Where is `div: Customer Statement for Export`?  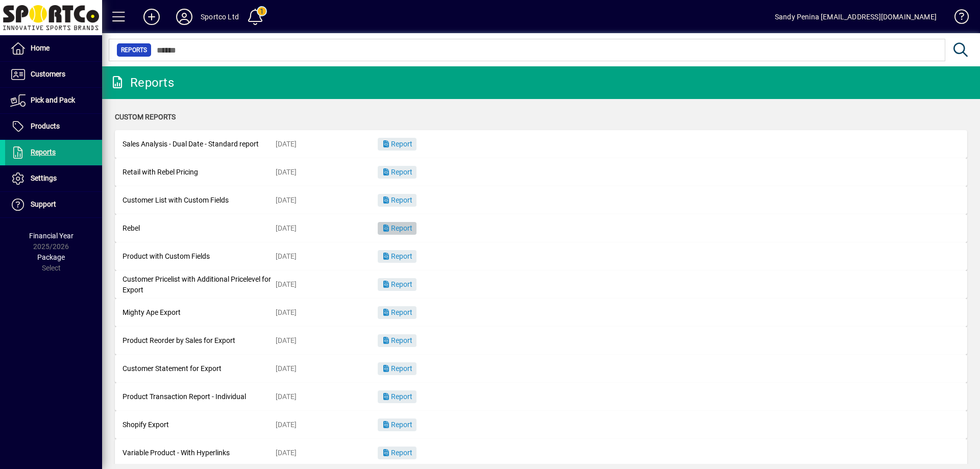
div: Customer Statement for Export is located at coordinates (199, 369).